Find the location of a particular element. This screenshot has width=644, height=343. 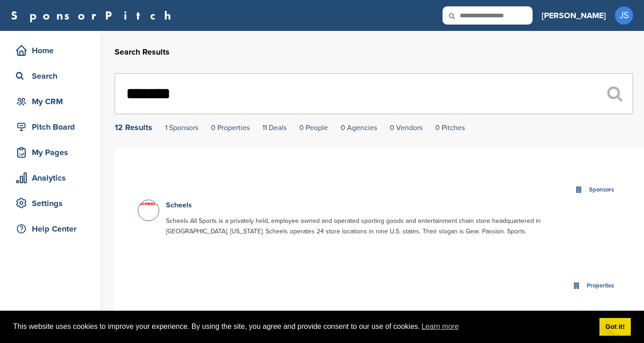

span: This website uses cookies to improve your experience. By using the site, you agree and provide co... is located at coordinates (302, 327).